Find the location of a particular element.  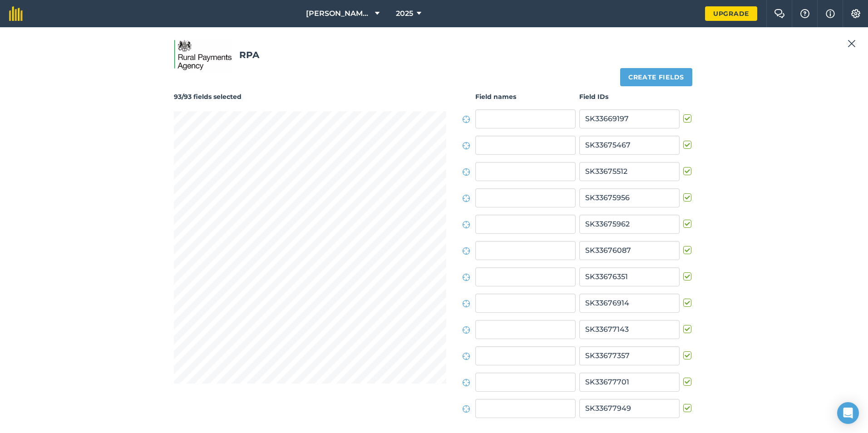

img: fieldmargin Logo is located at coordinates (16, 13).